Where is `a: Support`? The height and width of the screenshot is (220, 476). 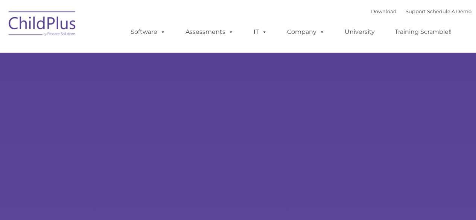 a: Support is located at coordinates (416, 11).